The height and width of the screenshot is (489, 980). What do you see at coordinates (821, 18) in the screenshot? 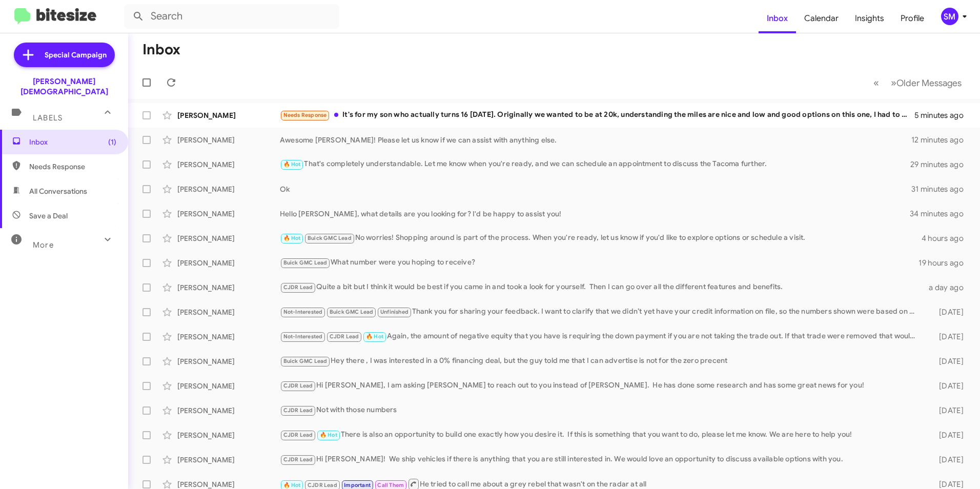
I see `a: Calendar` at bounding box center [821, 18].